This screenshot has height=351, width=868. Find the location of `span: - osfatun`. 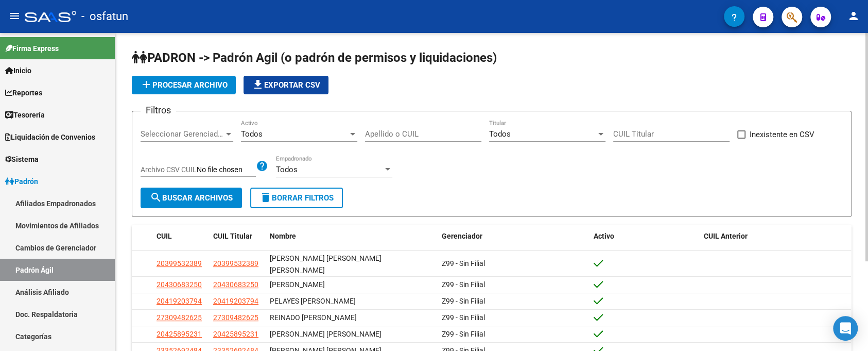

span: - osfatun is located at coordinates (105, 16).